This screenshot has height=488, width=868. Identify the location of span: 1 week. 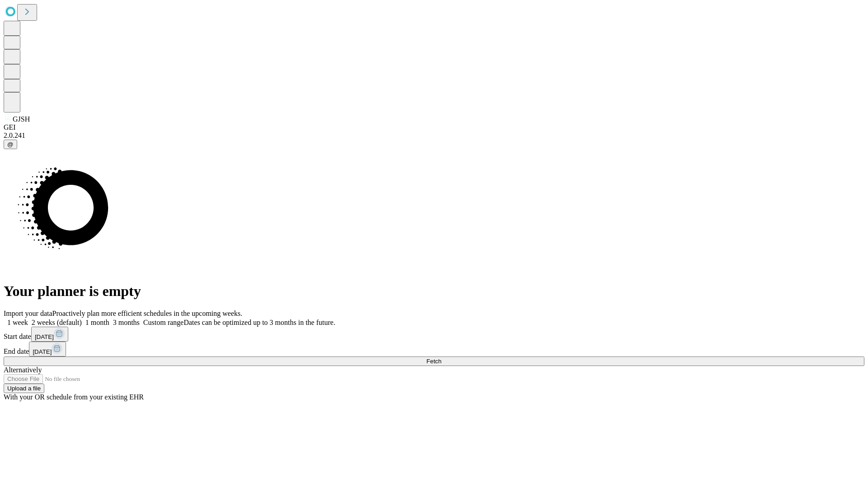
(18, 322).